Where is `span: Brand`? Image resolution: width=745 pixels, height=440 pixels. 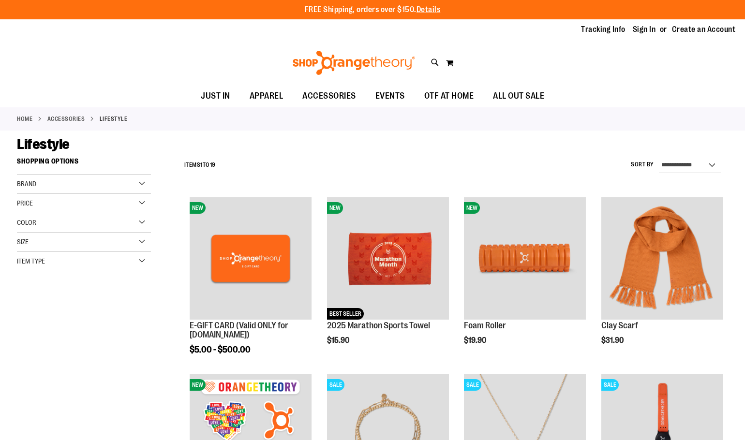
span: Brand is located at coordinates (27, 184).